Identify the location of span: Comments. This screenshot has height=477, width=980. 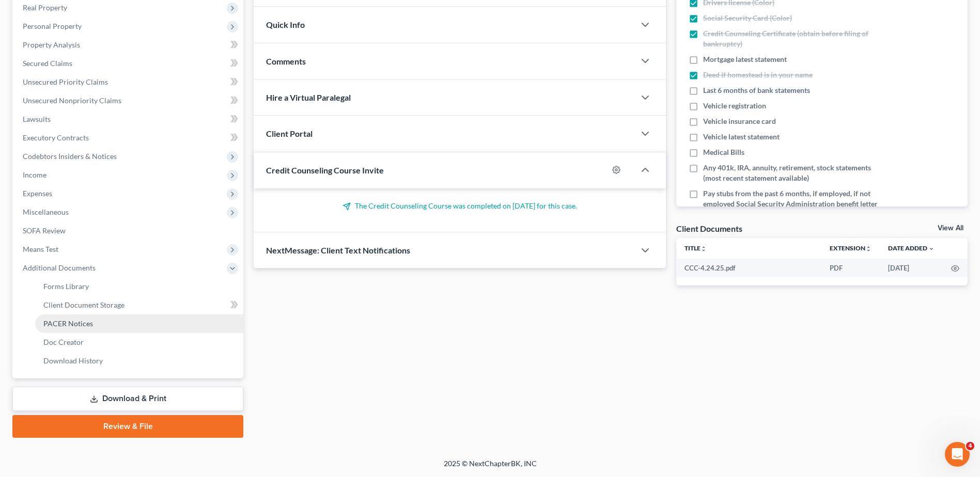
(286, 61).